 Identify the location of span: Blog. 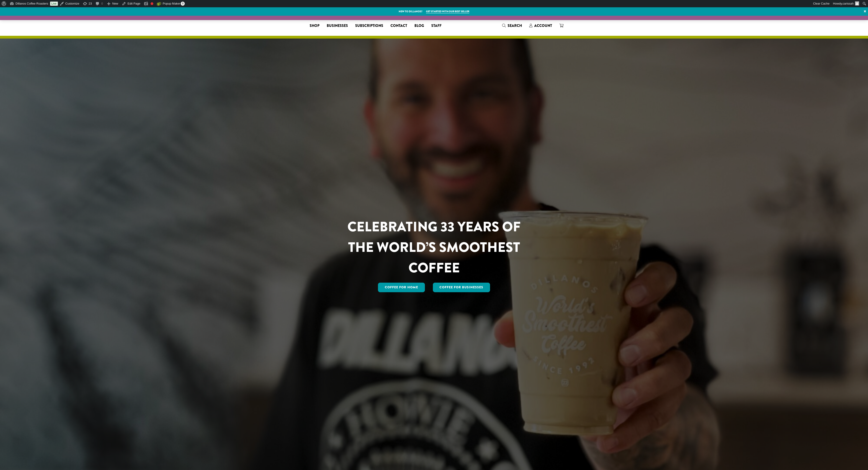
(419, 26).